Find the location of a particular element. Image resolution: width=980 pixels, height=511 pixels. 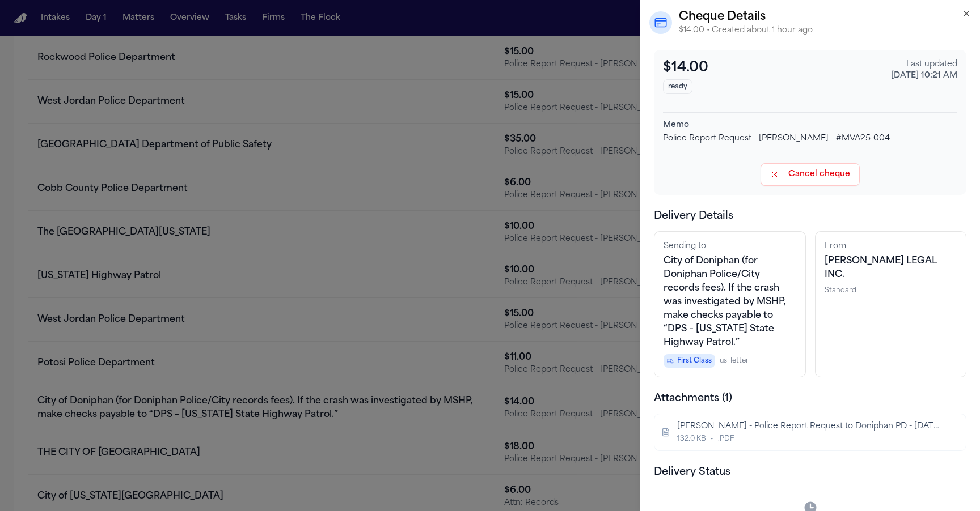

div: From is located at coordinates (890, 246).